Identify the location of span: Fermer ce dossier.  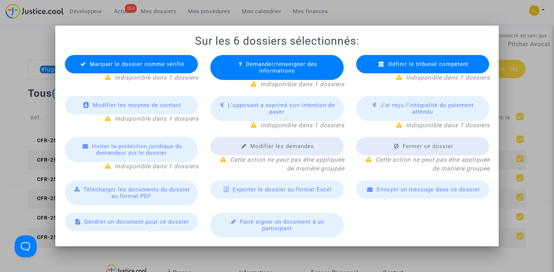
(428, 146).